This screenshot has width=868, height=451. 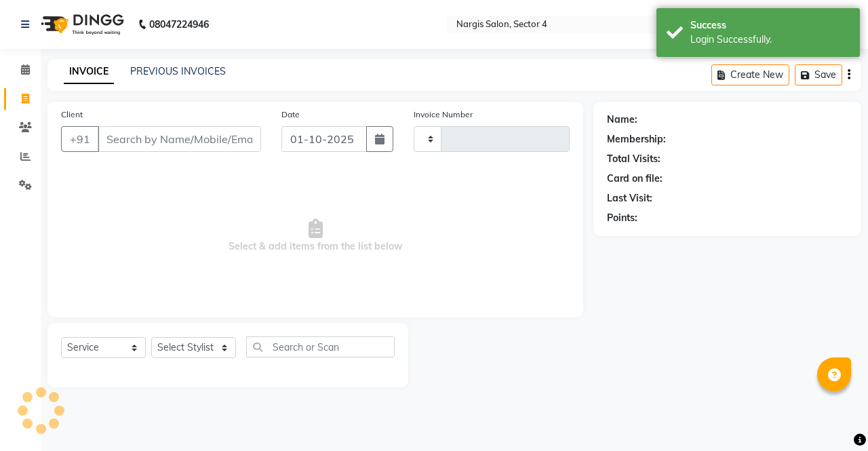 What do you see at coordinates (315, 236) in the screenshot?
I see `span: Select & add items from the list below` at bounding box center [315, 236].